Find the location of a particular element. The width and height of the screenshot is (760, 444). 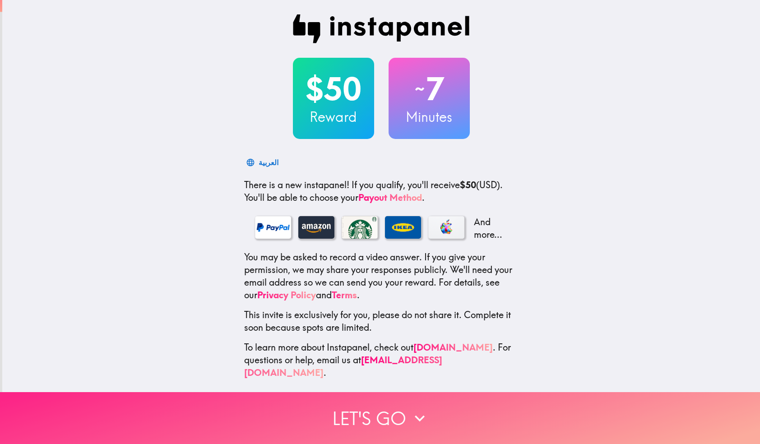

span: There is a new instapanel! is located at coordinates (296, 185).